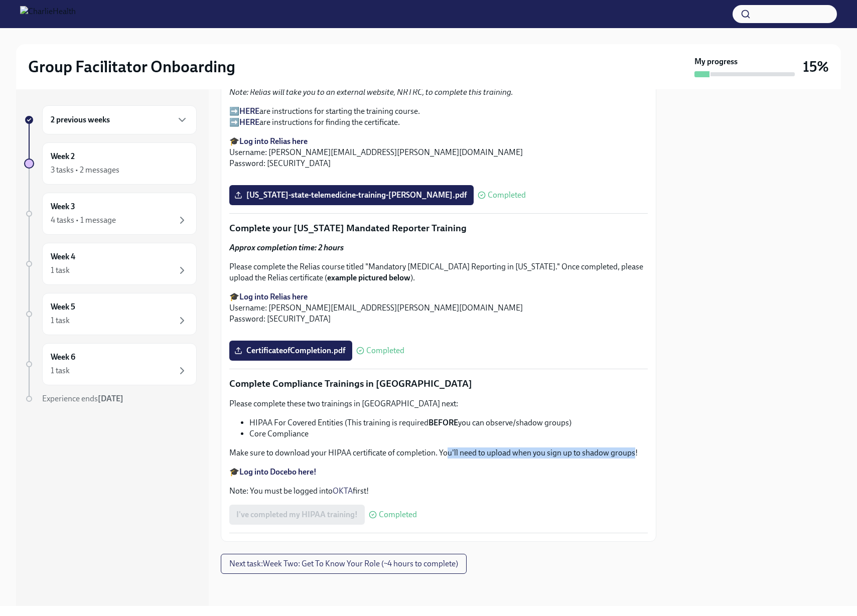 The height and width of the screenshot is (616, 857). Describe the element at coordinates (63, 207) in the screenshot. I see `h6: Week 3` at that location.